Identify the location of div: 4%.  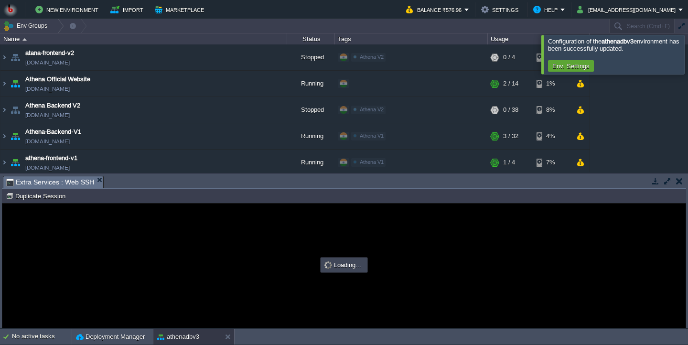
(552, 136).